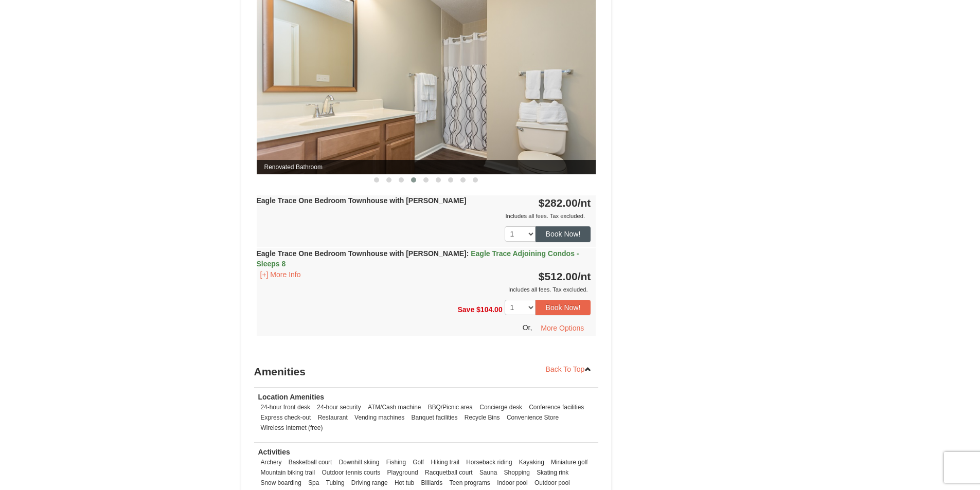 Image resolution: width=980 pixels, height=490 pixels. I want to click on li: Driving range, so click(370, 483).